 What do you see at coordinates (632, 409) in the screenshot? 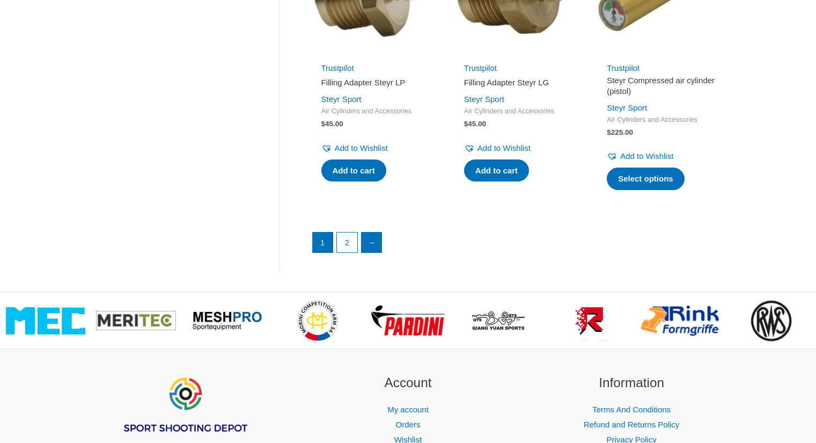
I see `a: Terms And Conditions` at bounding box center [632, 409].